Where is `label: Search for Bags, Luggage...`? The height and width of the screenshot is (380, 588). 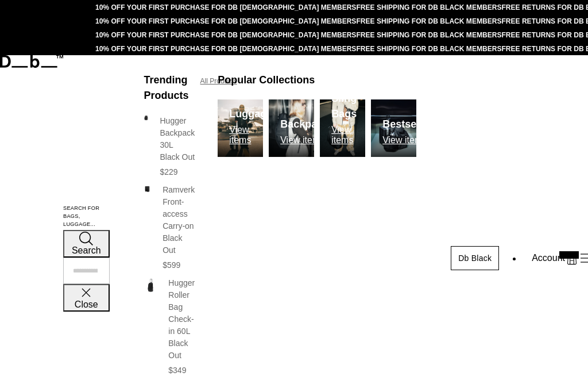 label: Search for Bags, Luggage... is located at coordinates (86, 216).